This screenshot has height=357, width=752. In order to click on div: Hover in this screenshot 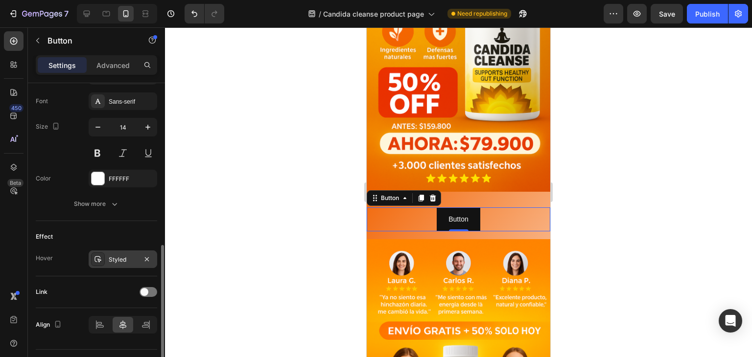, I will do `click(44, 258)`.